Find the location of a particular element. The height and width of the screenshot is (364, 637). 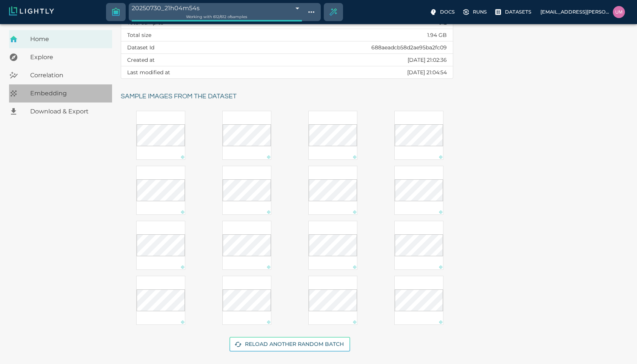

th: Created at is located at coordinates (185, 60).